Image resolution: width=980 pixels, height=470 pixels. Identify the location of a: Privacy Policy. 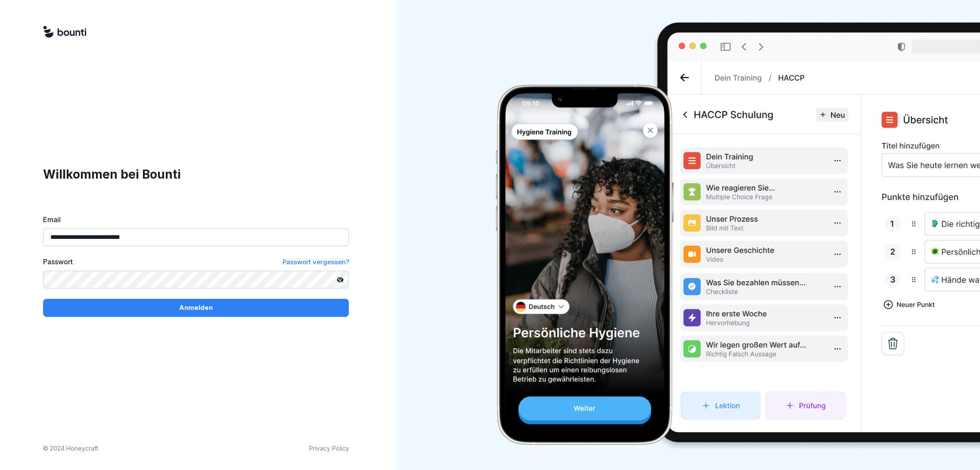
(329, 448).